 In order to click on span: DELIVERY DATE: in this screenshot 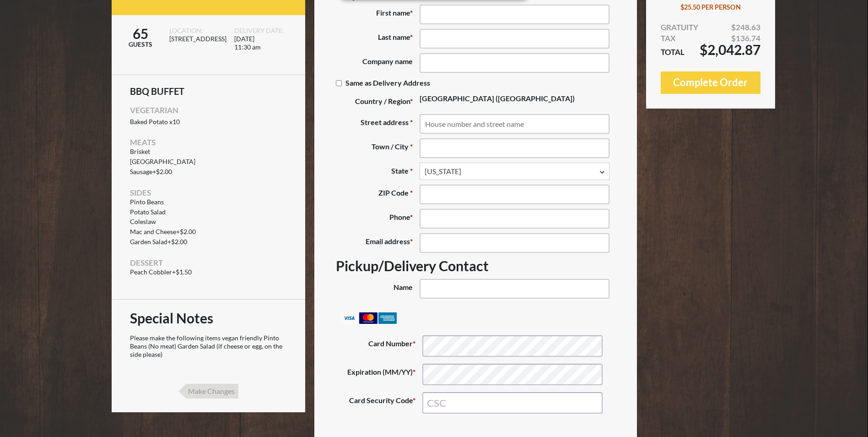, I will do `click(261, 31)`.